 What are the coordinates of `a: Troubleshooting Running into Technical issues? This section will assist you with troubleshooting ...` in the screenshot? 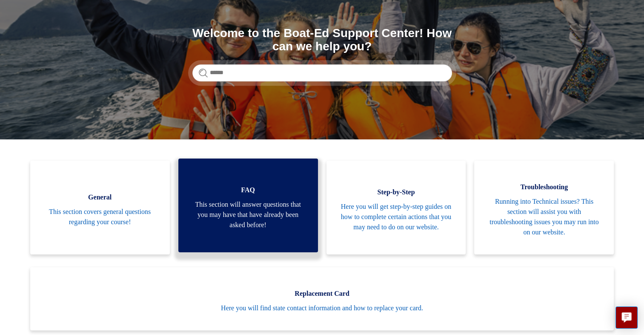 It's located at (544, 208).